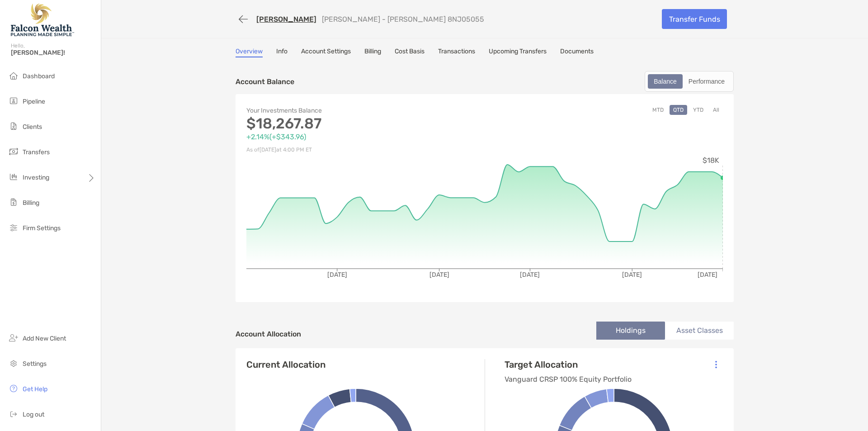 The height and width of the screenshot is (431, 868). What do you see at coordinates (14, 228) in the screenshot?
I see `img: firm-settings icon` at bounding box center [14, 228].